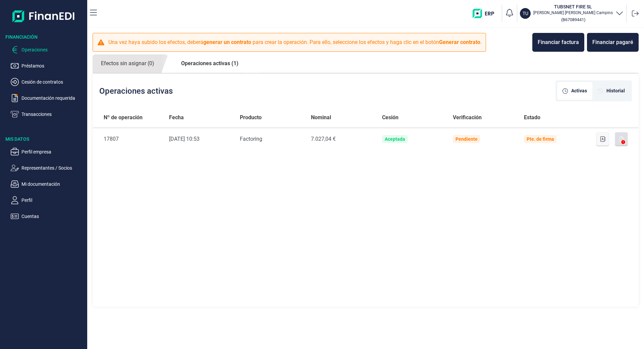 The height and width of the screenshot is (349, 644). I want to click on h2: Operaciones activas, so click(136, 91).